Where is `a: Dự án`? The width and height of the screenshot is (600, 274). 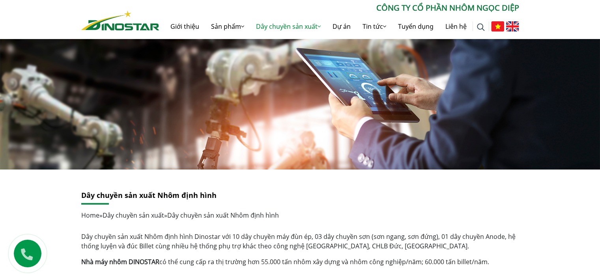
a: Dự án is located at coordinates (342, 26).